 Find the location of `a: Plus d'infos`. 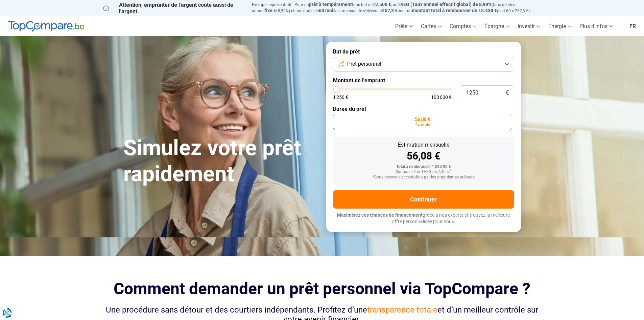

a: Plus d'infos is located at coordinates (596, 26).